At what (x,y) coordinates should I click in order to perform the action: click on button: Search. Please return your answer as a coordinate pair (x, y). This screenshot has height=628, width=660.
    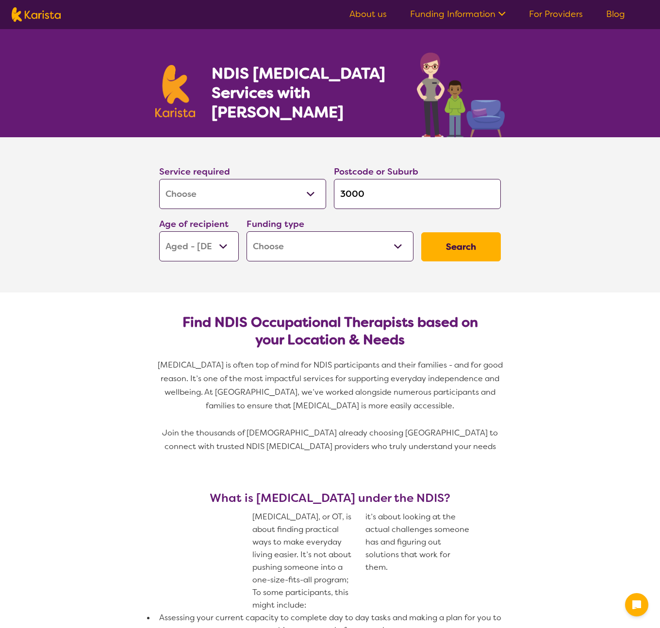
    Looking at the image, I should click on (461, 247).